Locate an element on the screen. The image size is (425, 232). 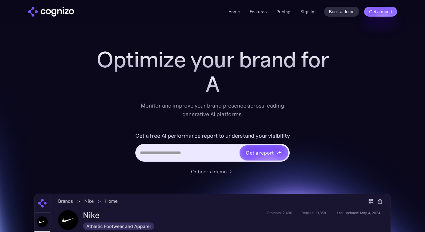
a: Pricing is located at coordinates (283, 12).